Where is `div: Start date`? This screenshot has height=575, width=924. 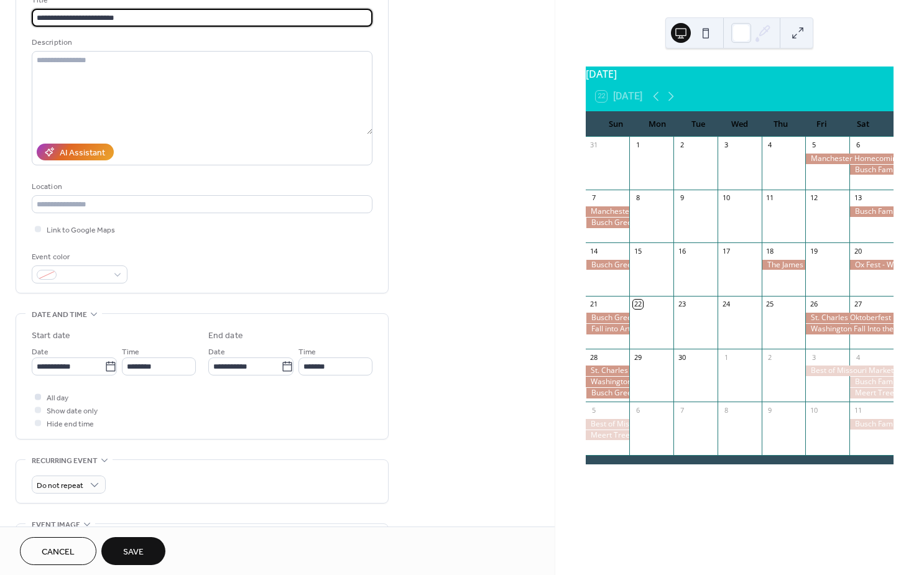 div: Start date is located at coordinates (51, 335).